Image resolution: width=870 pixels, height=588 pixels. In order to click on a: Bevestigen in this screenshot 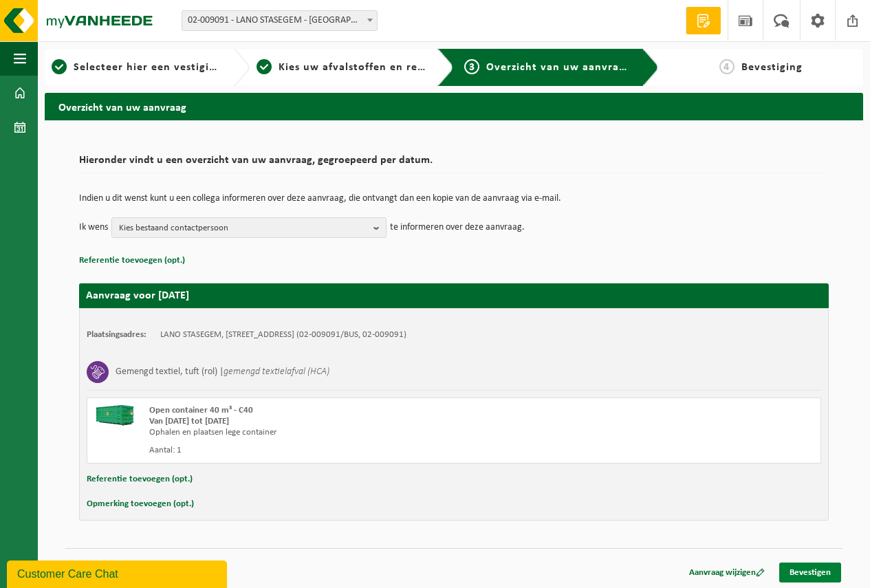, I will do `click(810, 572)`.